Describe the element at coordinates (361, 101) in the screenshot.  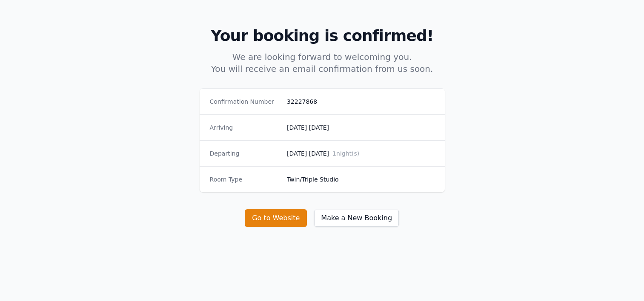
I see `dd: 32227868` at that location.